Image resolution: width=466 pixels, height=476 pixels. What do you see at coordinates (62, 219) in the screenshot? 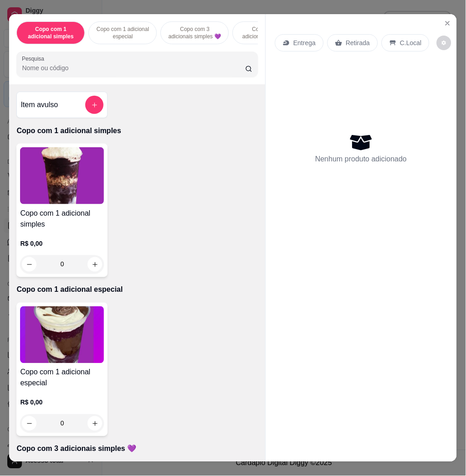
I see `h4: Copo com 1 adicional simples` at bounding box center [62, 219].